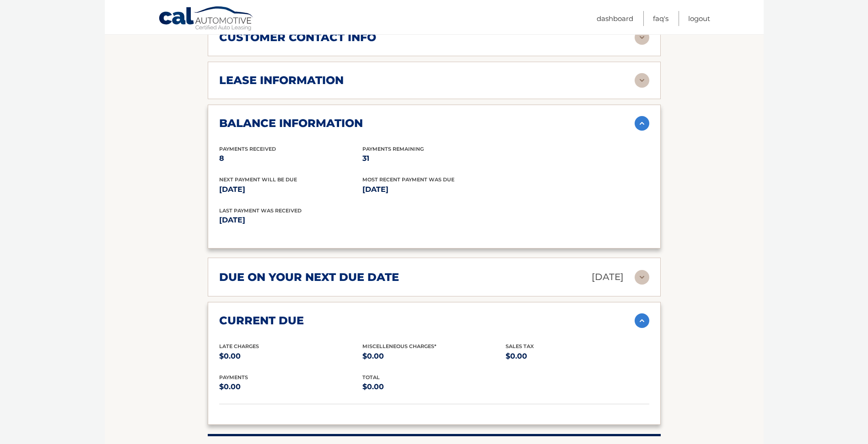  I want to click on h2: balance information, so click(291, 124).